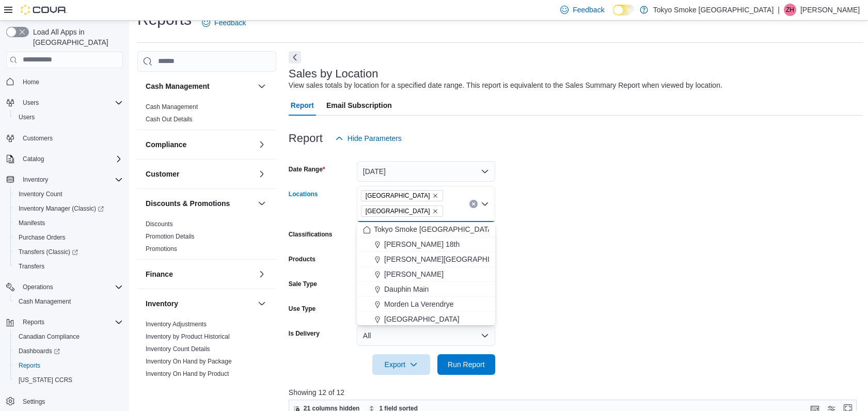 This screenshot has height=411, width=868. I want to click on h3: Report, so click(306, 138).